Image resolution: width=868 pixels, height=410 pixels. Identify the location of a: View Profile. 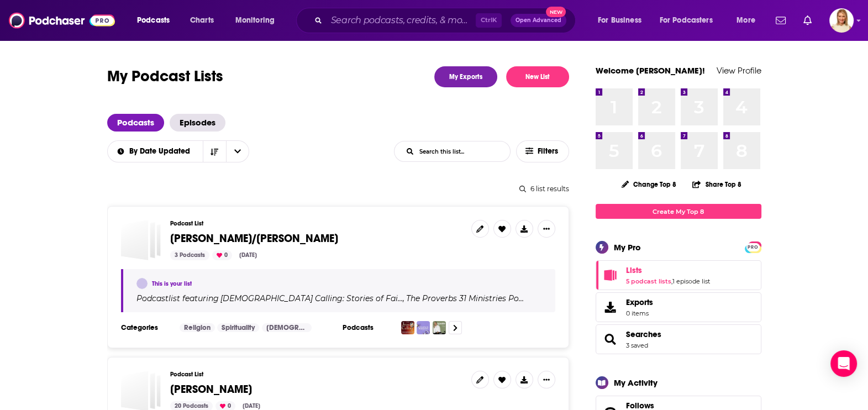
(739, 70).